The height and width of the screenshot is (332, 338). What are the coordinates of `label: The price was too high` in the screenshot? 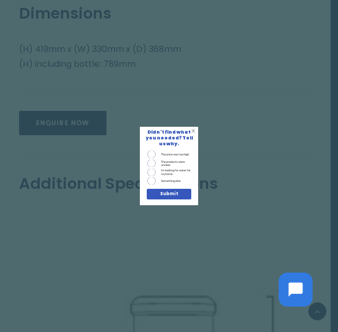 It's located at (168, 154).